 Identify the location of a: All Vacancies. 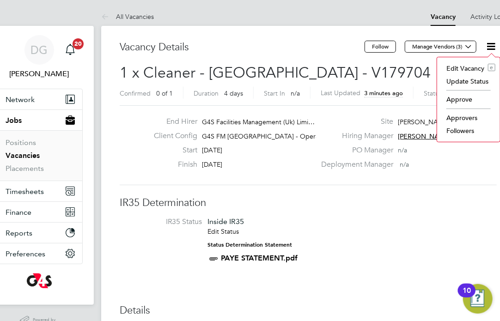
(127, 17).